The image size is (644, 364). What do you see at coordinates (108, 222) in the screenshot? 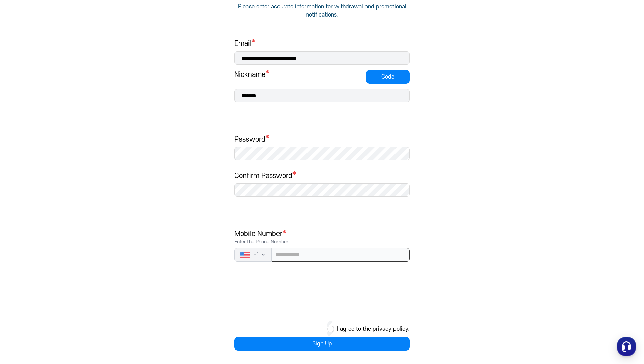
I see `a: Settings` at bounding box center [108, 222].